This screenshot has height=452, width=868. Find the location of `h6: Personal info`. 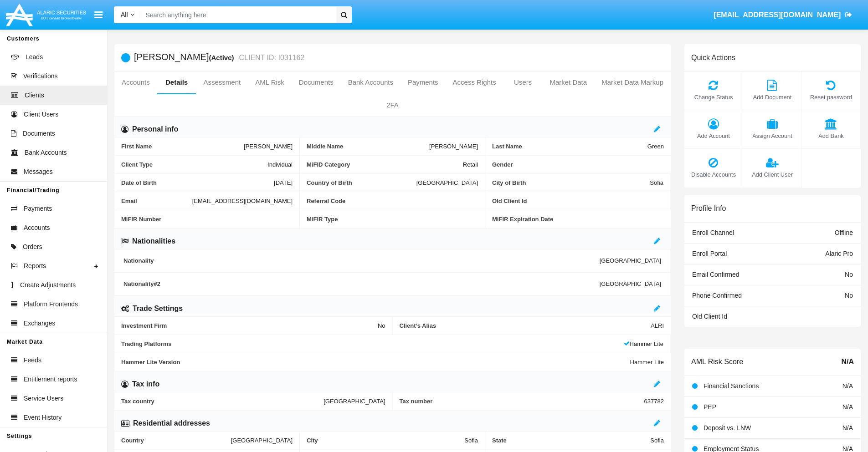

h6: Personal info is located at coordinates (155, 130).